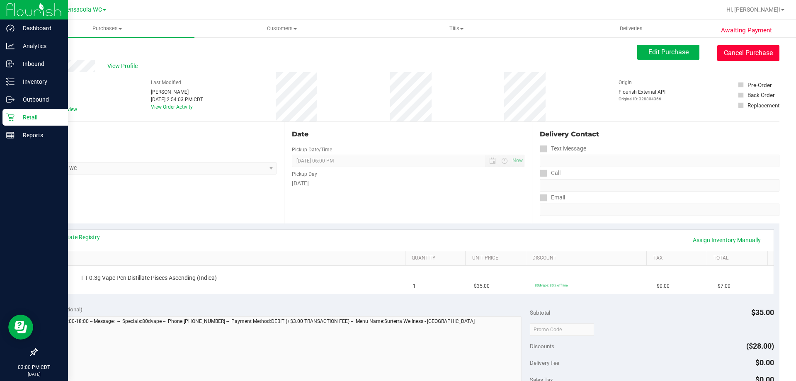  Describe the element at coordinates (166, 83) in the screenshot. I see `label: Last Modified` at that location.